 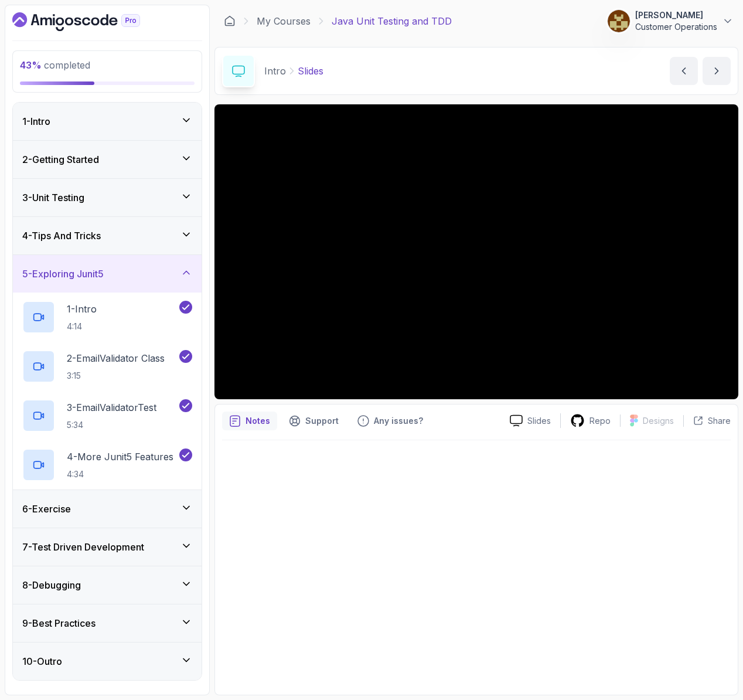 I want to click on p: Support, so click(x=322, y=421).